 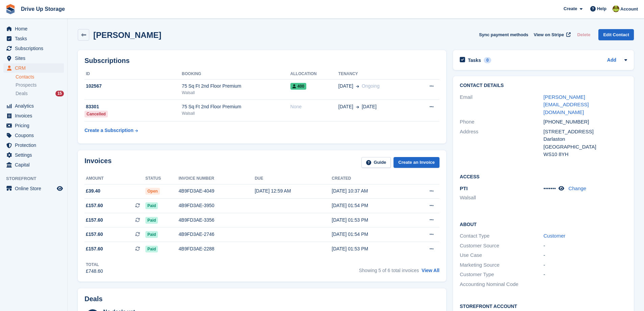 I want to click on span: Pricing, so click(x=35, y=126).